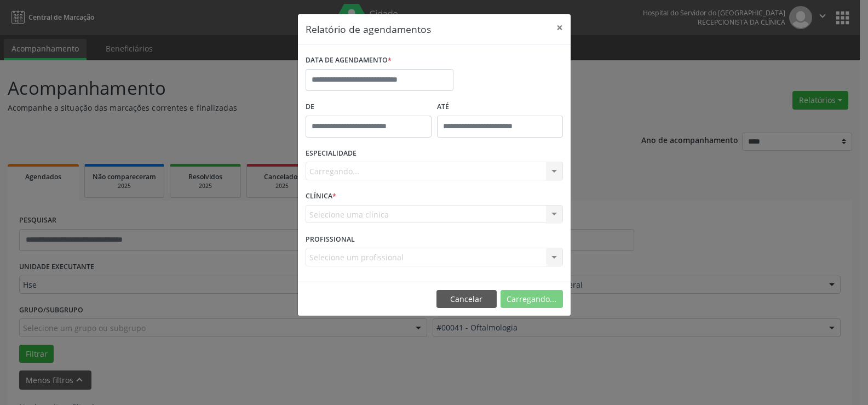 Image resolution: width=868 pixels, height=405 pixels. What do you see at coordinates (500, 106) in the screenshot?
I see `label: ATÉ` at bounding box center [500, 106].